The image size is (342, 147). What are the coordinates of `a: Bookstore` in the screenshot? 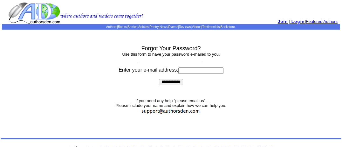 It's located at (228, 27).